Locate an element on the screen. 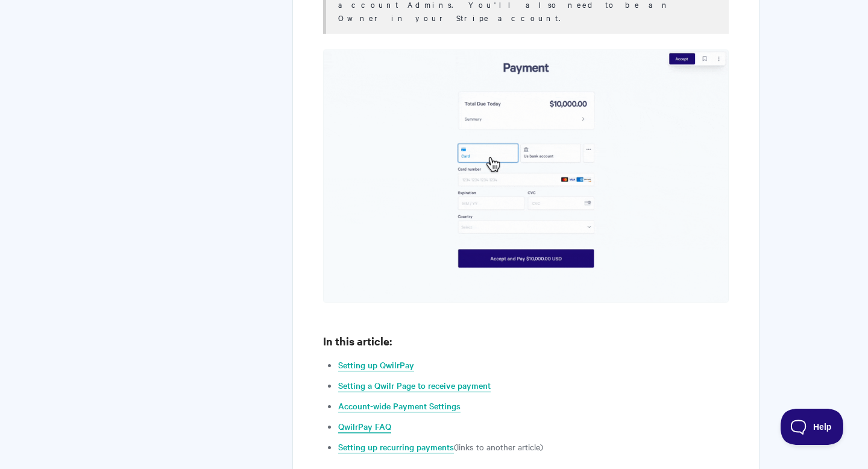 This screenshot has height=469, width=868. a: Setting a Qwilr Page to receive payment is located at coordinates (414, 386).